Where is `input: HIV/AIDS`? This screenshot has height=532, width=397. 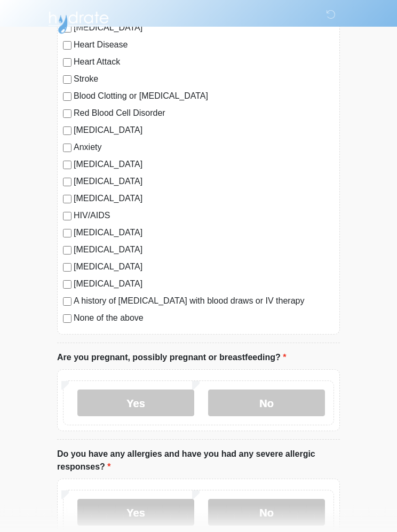 input: HIV/AIDS is located at coordinates (67, 216).